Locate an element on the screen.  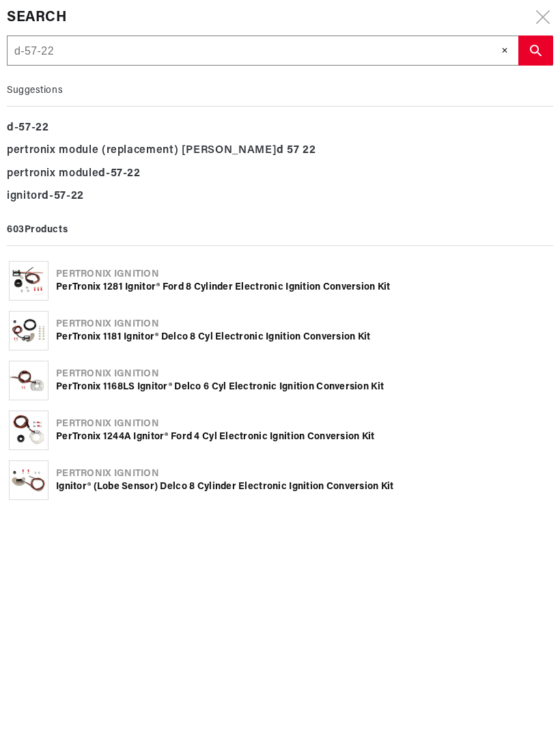
b: 603 Products is located at coordinates (37, 229).